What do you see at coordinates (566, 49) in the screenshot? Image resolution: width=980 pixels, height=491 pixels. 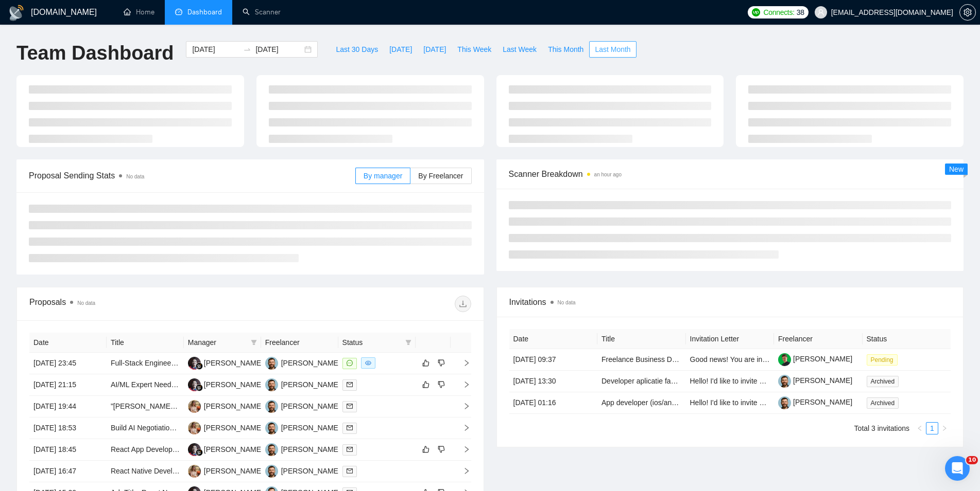 I see `span: This Month` at bounding box center [566, 49].